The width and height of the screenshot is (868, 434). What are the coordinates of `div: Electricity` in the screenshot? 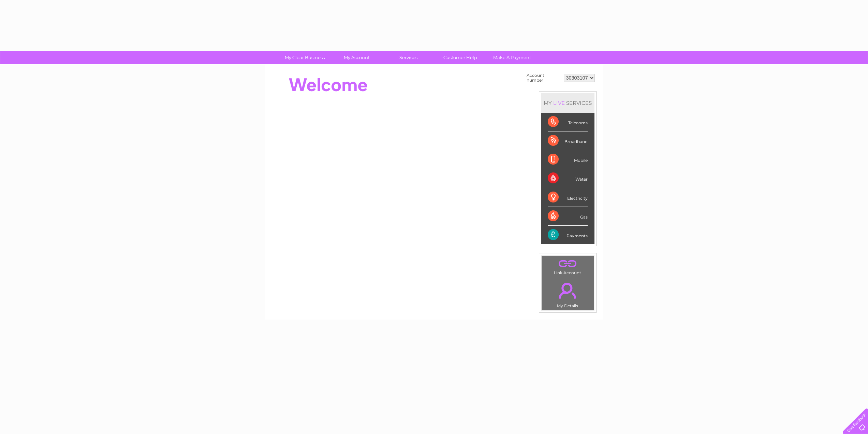 It's located at (568, 197).